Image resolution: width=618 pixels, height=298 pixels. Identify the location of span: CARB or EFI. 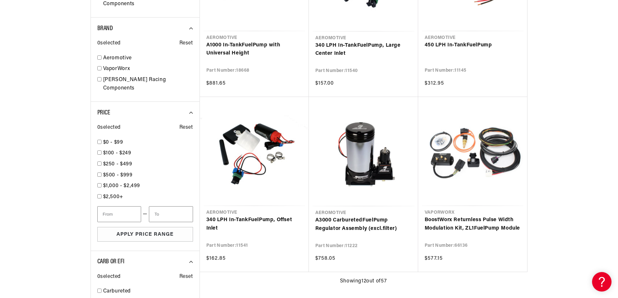
(111, 262).